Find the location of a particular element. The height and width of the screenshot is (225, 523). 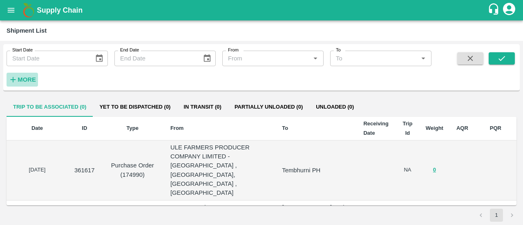

nav: pagination navigation is located at coordinates (496, 215).